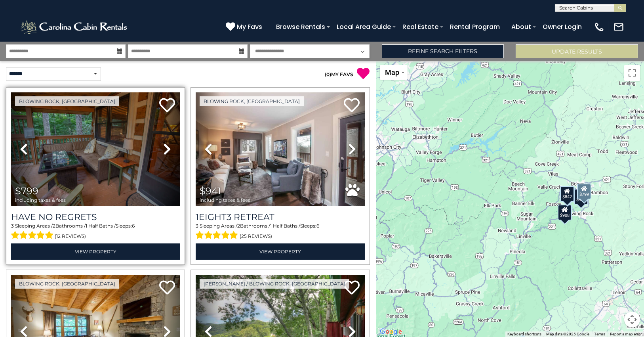  I want to click on a: My Favs, so click(245, 27).